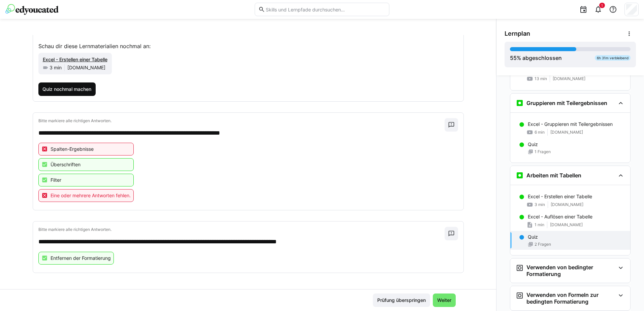 The height and width of the screenshot is (311, 644). What do you see at coordinates (91, 196) in the screenshot?
I see `span: Eine oder mehrere Antworten fehlen.` at bounding box center [91, 196].